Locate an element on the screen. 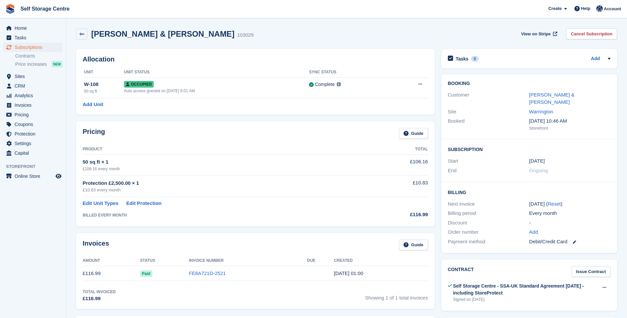  img: icon-info-grey-7440780725fd019a000dd9b08b2336e03edf1995a4989e88bcd33f0948082b44.svg is located at coordinates (339, 84).